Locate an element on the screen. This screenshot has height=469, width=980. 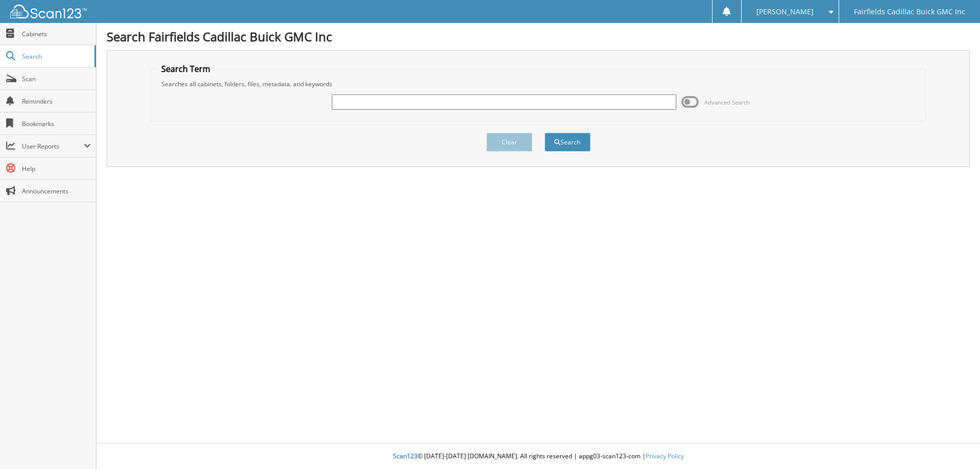
h1: Search Fairfields Cadillac Buick GMC Inc is located at coordinates (538, 36).